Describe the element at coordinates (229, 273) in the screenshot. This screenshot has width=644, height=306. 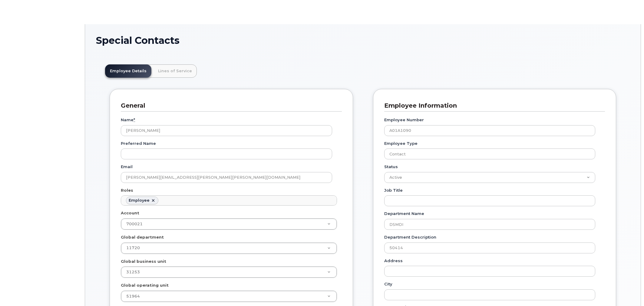
I see `a: 31253` at that location.